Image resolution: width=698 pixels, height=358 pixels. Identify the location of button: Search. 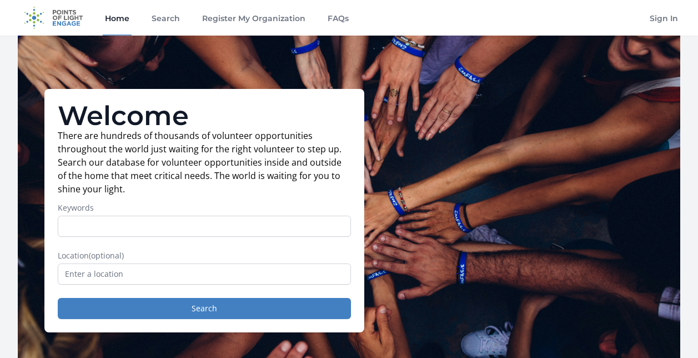
(204, 308).